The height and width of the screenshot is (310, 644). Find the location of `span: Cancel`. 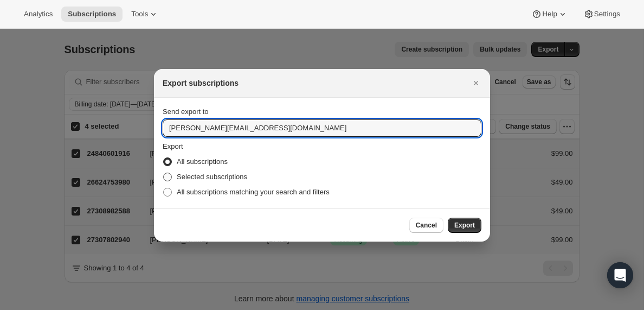

span: Cancel is located at coordinates (427, 225).